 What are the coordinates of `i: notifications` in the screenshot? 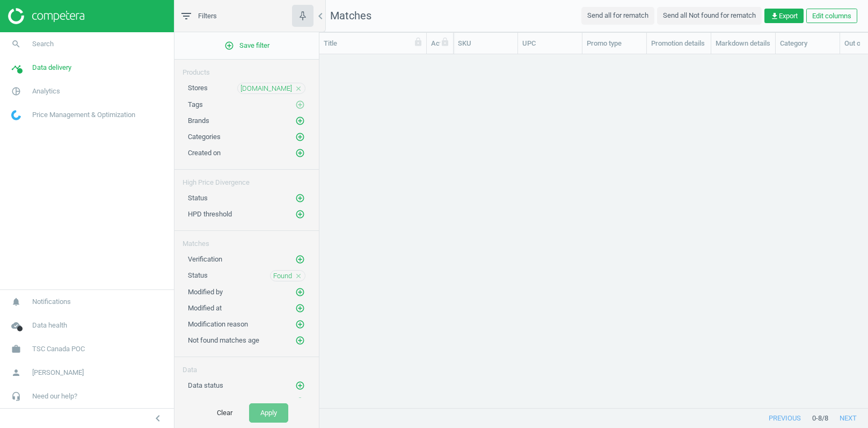 It's located at (16, 302).